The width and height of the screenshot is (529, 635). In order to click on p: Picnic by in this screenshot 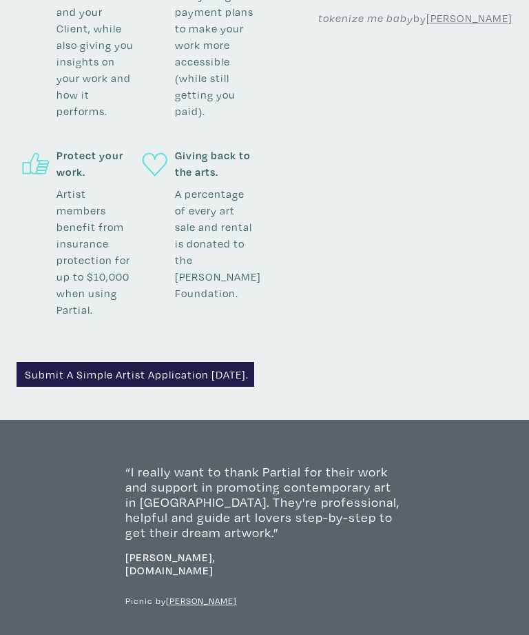, I will do `click(265, 600)`.